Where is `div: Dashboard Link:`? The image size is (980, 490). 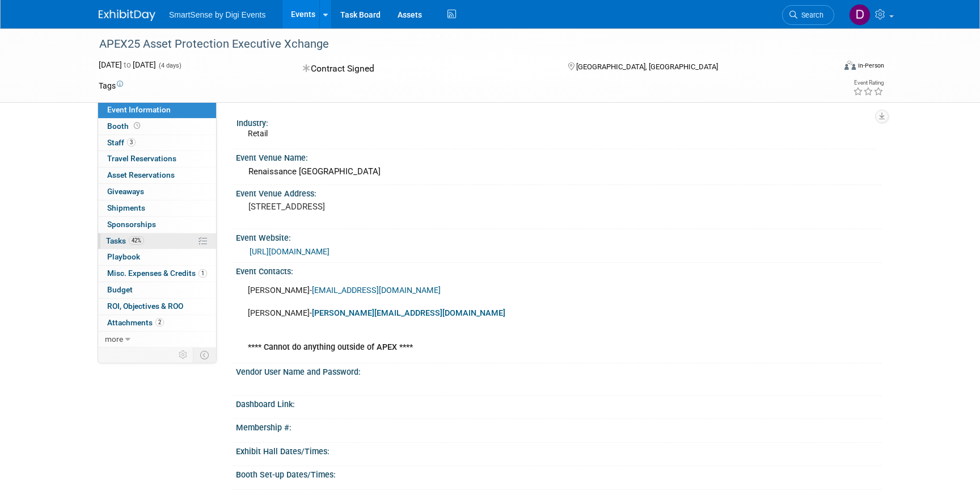 div: Dashboard Link: is located at coordinates (559, 403).